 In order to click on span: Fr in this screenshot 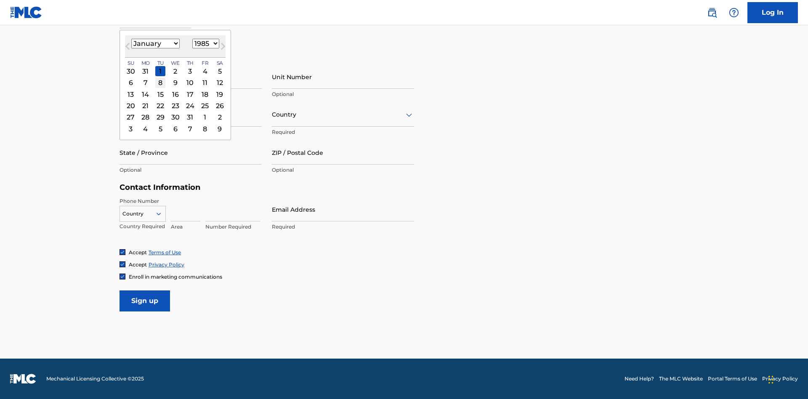, I will do `click(205, 63)`.